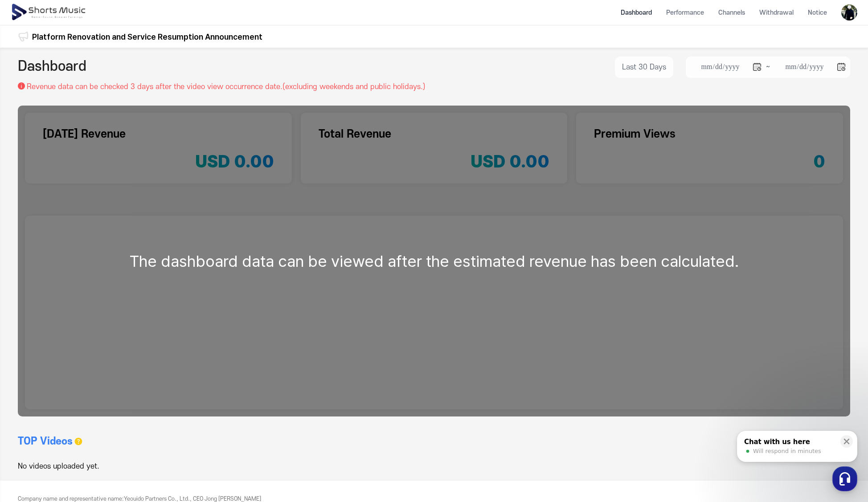  I want to click on a: Performance, so click(685, 13).